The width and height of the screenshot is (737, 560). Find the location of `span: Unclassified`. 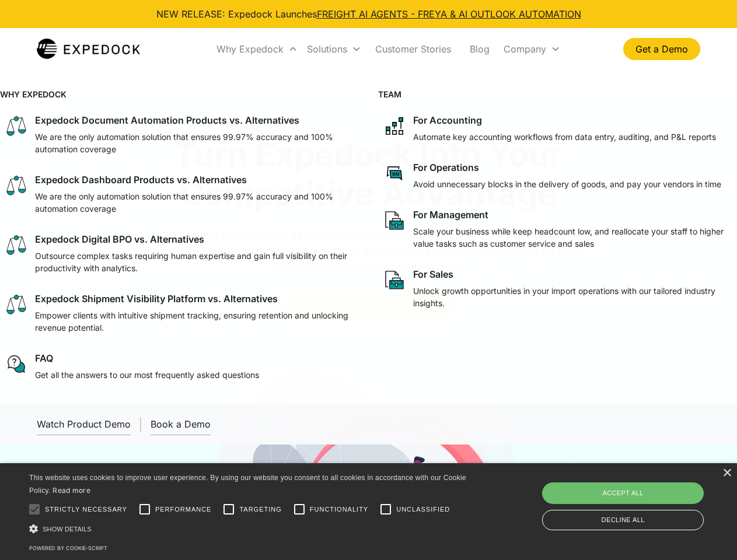

span: Unclassified is located at coordinates (423, 509).